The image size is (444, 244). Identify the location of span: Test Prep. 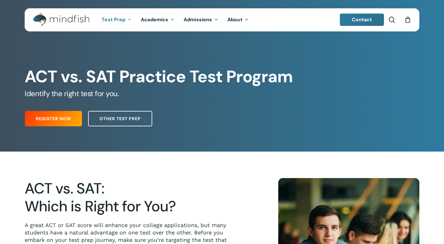
(114, 19).